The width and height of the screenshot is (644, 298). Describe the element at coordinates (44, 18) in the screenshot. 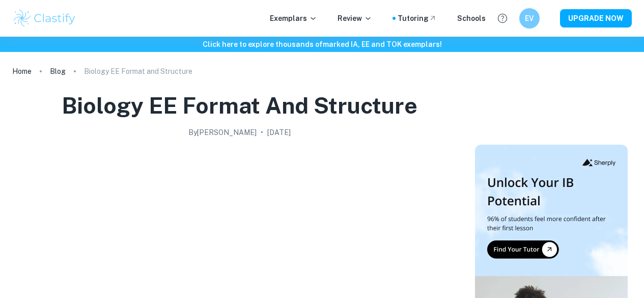

I see `a: Clastify logo` at that location.